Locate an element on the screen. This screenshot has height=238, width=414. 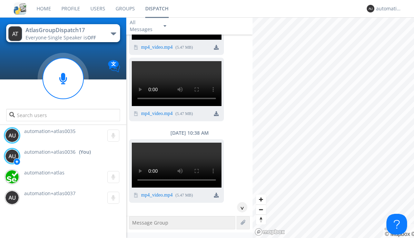
img: caret-down-sm.svg is located at coordinates (165, 26).